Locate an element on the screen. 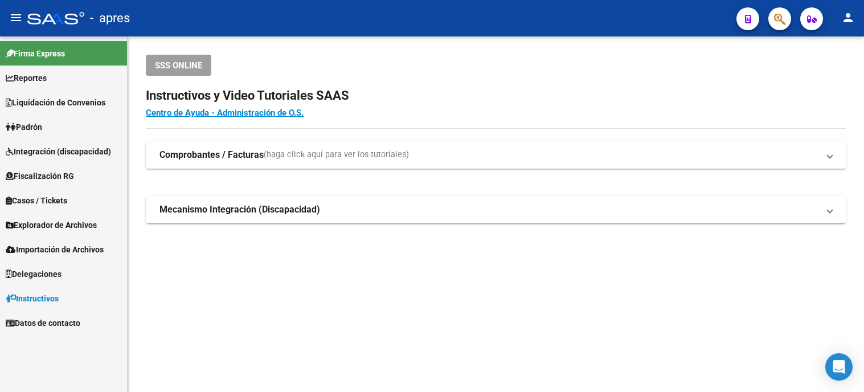 The height and width of the screenshot is (392, 864). span: Casos / Tickets is located at coordinates (36, 201).